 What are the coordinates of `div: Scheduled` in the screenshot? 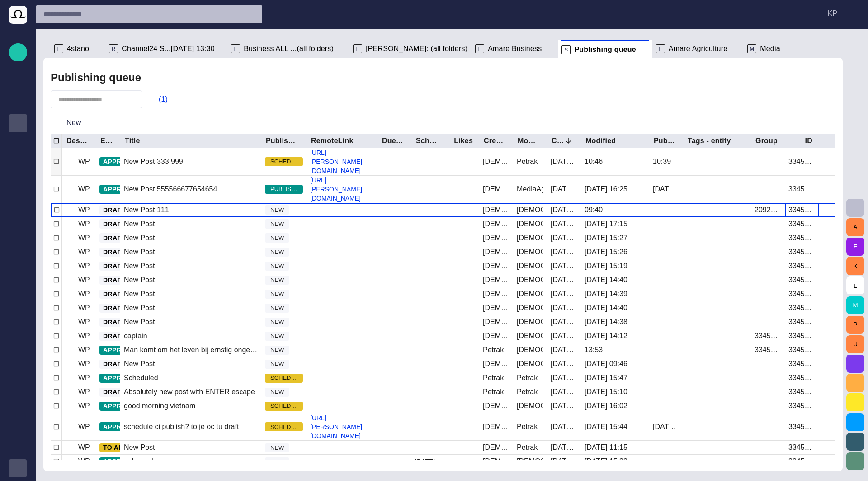 It's located at (426, 141).